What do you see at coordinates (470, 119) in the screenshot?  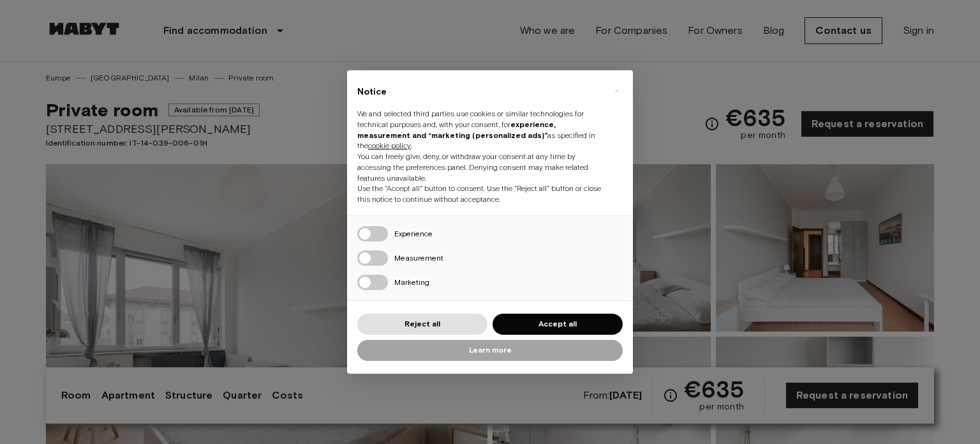 I see `font: We and selected third parties use cookies or similar technologies for technical purposes and, wit...` at bounding box center [470, 119].